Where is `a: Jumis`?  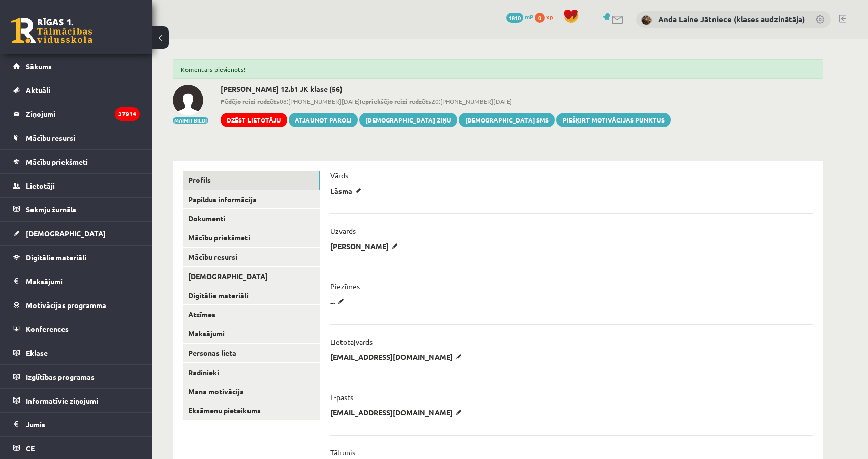 a: Jumis is located at coordinates (76, 425).